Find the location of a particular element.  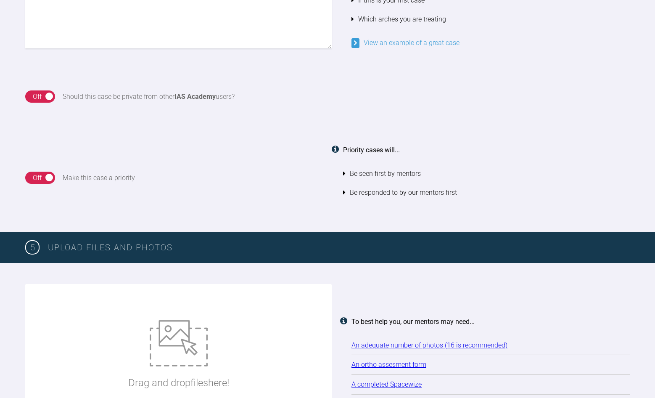

a: A completed Spacewize is located at coordinates (386, 384).